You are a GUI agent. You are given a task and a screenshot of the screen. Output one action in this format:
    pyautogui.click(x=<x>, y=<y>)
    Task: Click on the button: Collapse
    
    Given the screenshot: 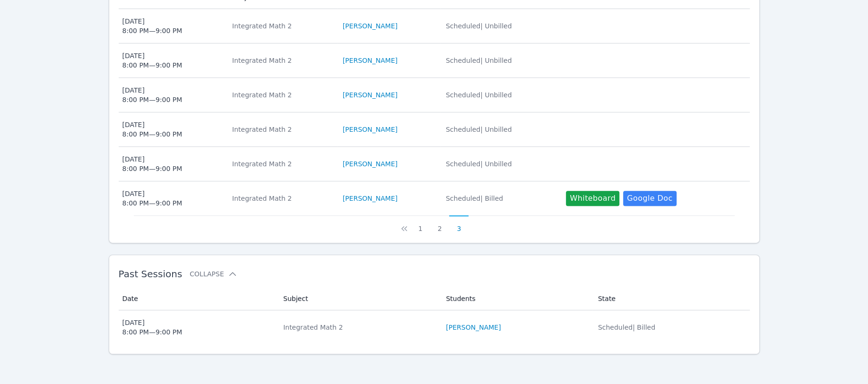 What is the action you would take?
    pyautogui.click(x=213, y=274)
    